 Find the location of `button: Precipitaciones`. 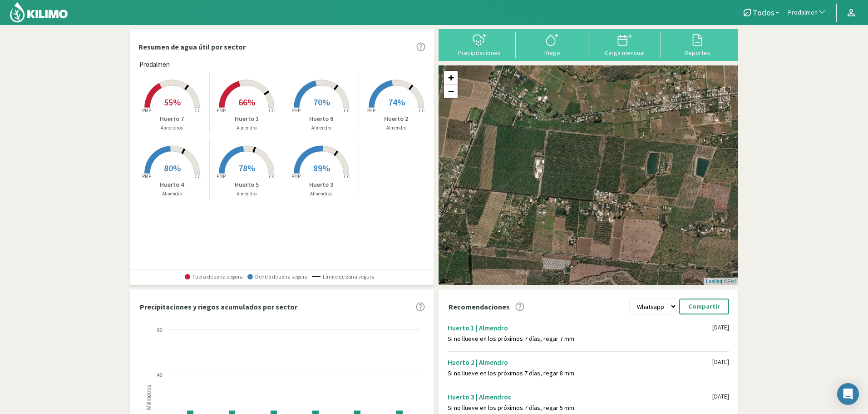

button: Precipitaciones is located at coordinates (479, 44).